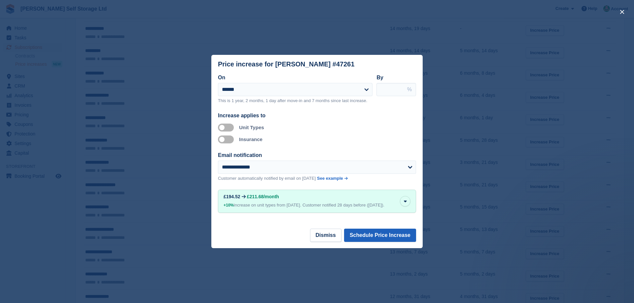  What do you see at coordinates (622, 12) in the screenshot?
I see `button: close` at bounding box center [622, 12].